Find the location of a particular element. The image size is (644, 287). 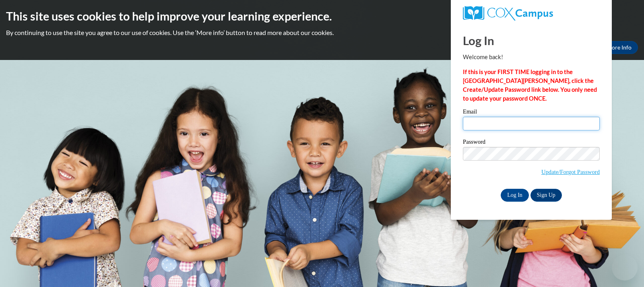

h1: Log In is located at coordinates (531, 40).